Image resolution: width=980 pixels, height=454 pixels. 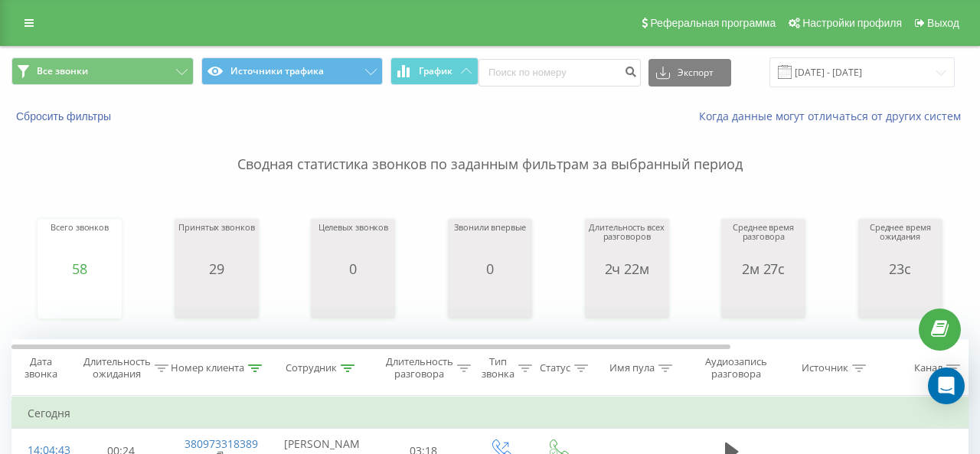 What do you see at coordinates (352, 242) in the screenshot?
I see `div: Целевых звонков` at bounding box center [352, 242].